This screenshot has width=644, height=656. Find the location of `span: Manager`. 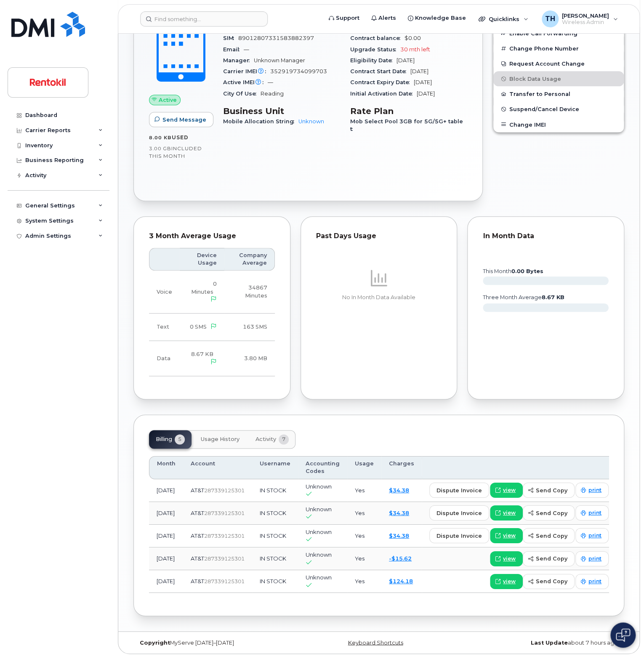

span: Manager is located at coordinates (238, 60).